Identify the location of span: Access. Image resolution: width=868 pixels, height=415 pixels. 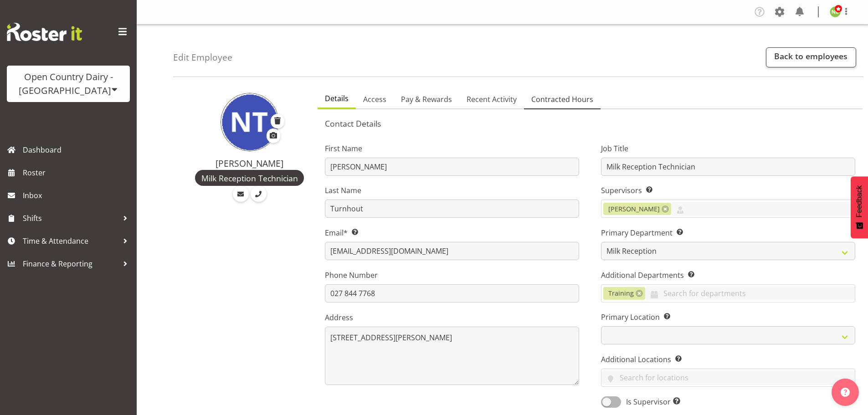
(375, 99).